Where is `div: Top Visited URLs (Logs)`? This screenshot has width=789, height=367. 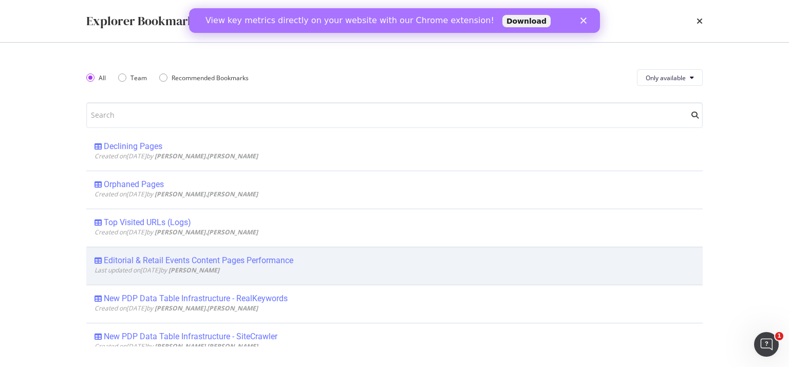
div: Top Visited URLs (Logs) is located at coordinates (147, 222).